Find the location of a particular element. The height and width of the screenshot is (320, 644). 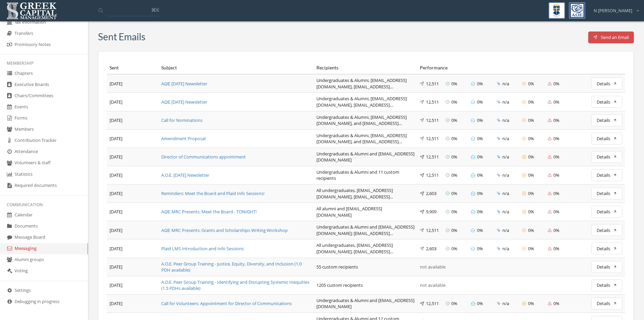

div: All alumni and directors@alphaomegaepsilon.org is located at coordinates (365, 211).